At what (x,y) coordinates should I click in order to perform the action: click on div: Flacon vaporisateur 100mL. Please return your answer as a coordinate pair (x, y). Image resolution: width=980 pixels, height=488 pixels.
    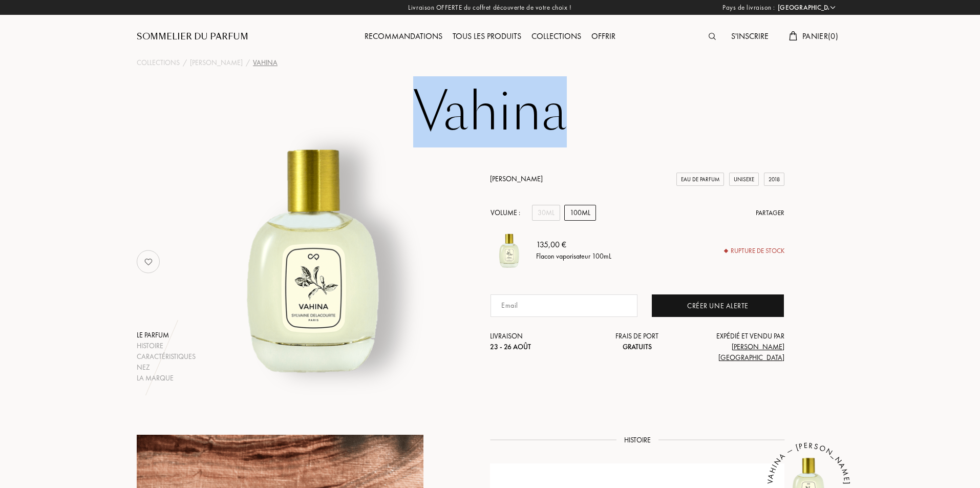
    Looking at the image, I should click on (573, 256).